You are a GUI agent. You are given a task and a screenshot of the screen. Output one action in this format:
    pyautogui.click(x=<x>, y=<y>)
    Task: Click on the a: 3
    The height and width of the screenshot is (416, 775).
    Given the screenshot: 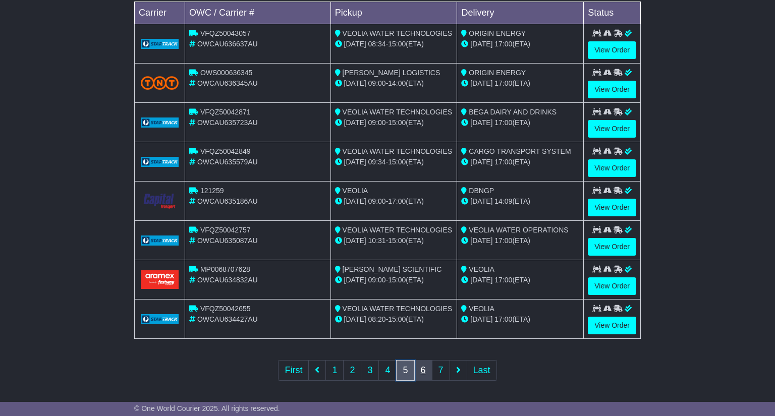 What is the action you would take?
    pyautogui.click(x=370, y=370)
    